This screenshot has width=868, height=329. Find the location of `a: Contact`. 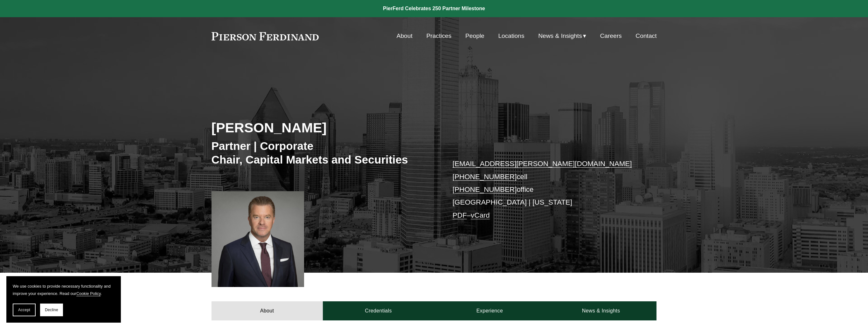

a: Contact is located at coordinates (646, 36).